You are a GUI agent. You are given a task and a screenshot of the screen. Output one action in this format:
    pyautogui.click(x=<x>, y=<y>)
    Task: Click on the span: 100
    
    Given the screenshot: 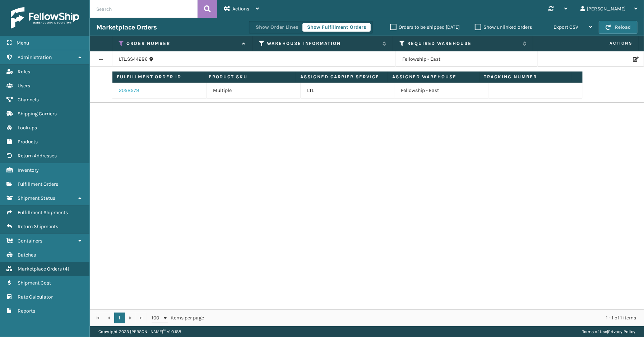 What is the action you would take?
    pyautogui.click(x=156, y=318)
    